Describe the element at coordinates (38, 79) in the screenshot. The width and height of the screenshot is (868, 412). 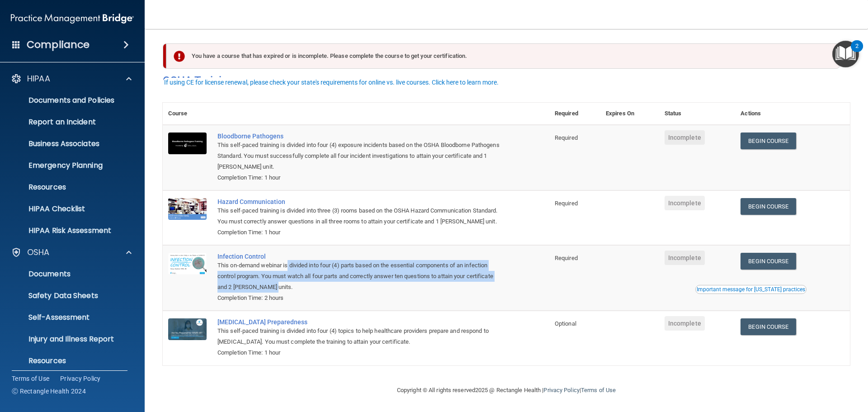
I see `p: HIPAA` at that location.